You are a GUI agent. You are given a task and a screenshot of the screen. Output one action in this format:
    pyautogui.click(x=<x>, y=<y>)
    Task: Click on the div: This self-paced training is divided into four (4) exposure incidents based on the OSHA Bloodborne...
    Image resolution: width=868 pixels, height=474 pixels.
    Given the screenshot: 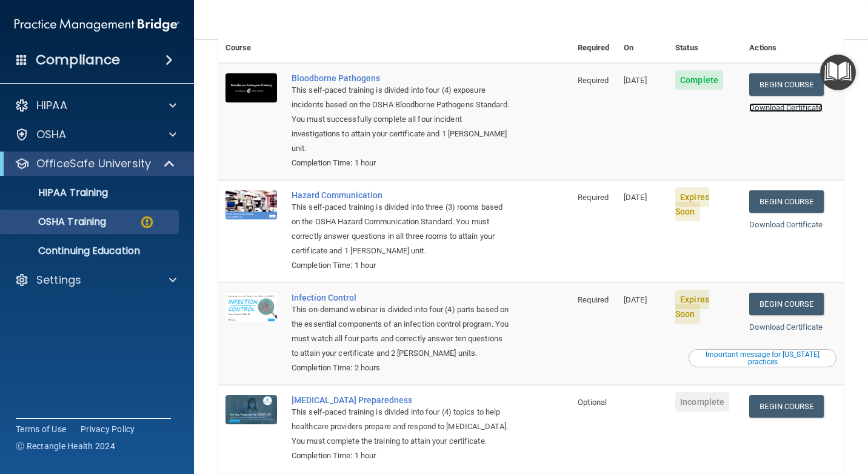 What is the action you would take?
    pyautogui.click(x=401, y=120)
    